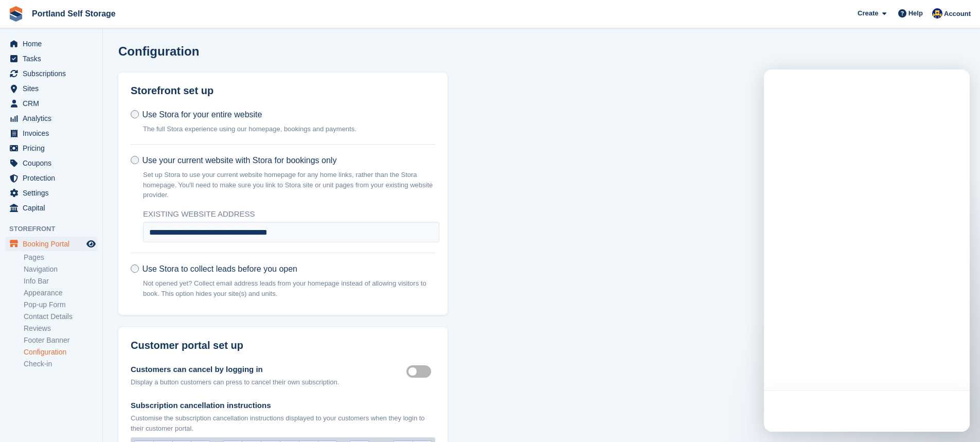 This screenshot has height=442, width=980. What do you see at coordinates (53, 59) in the screenshot?
I see `span: Tasks` at bounding box center [53, 59].